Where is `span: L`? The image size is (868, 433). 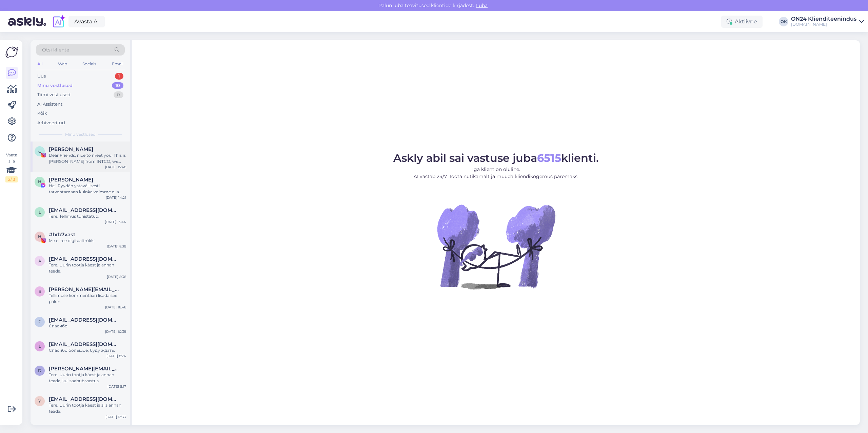
span: L is located at coordinates (40, 346).